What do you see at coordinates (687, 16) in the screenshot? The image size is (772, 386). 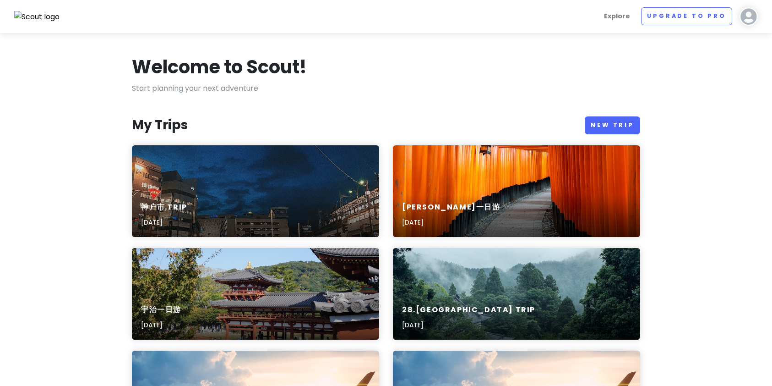 I see `a: Upgrade to Pro` at bounding box center [687, 16].